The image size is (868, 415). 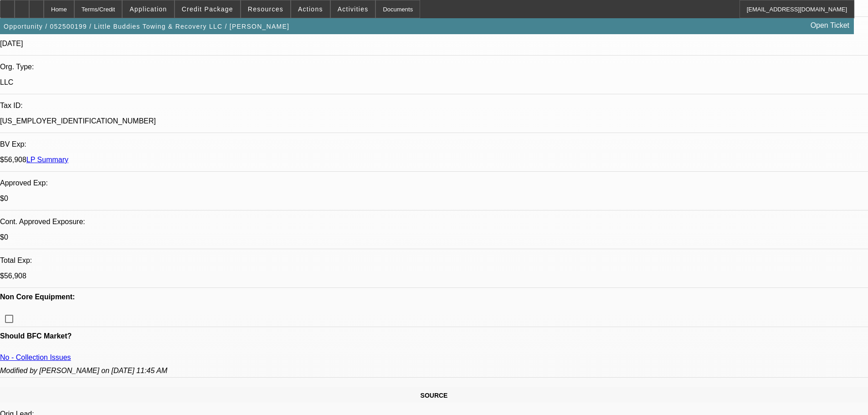 What do you see at coordinates (266, 9) in the screenshot?
I see `button: Resources` at bounding box center [266, 9].